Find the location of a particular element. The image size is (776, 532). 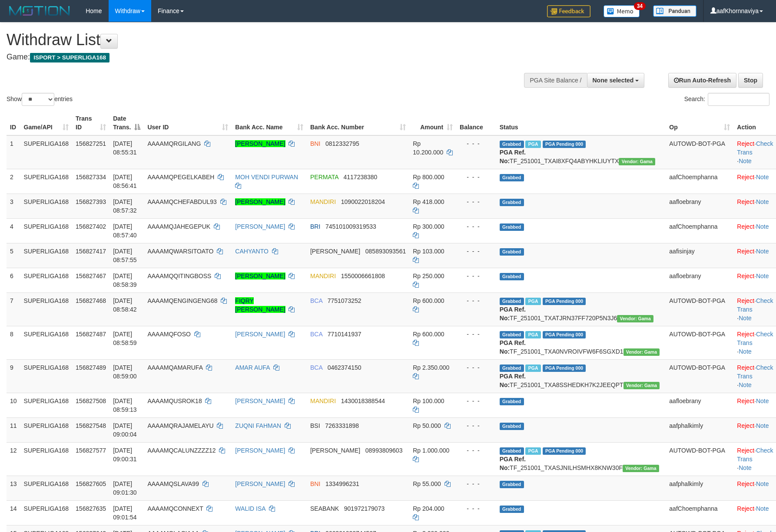

span: AAAAMQRAJAMELAYU is located at coordinates (180, 426).